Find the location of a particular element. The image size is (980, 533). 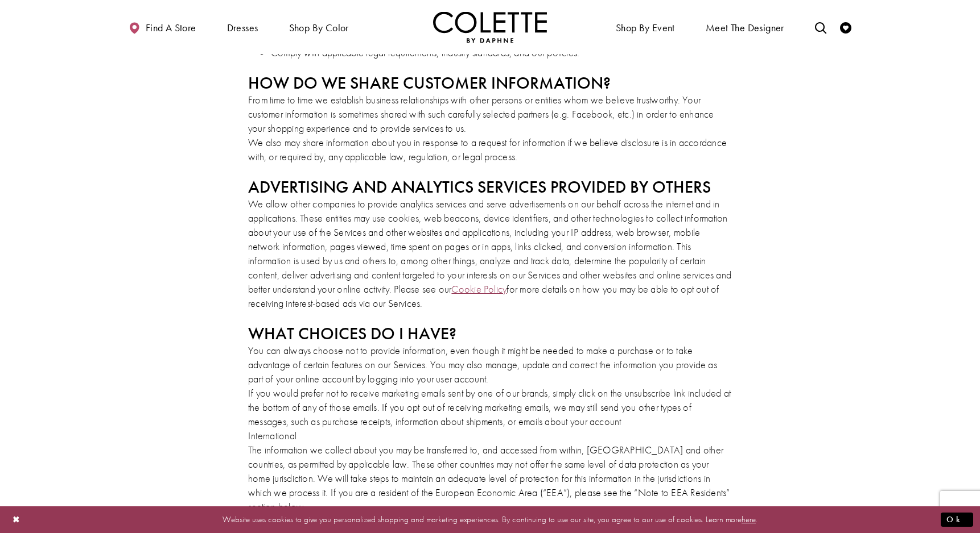

p: You can always choose not to provide information, even though it might be needed to make a purcha... is located at coordinates (490, 365).